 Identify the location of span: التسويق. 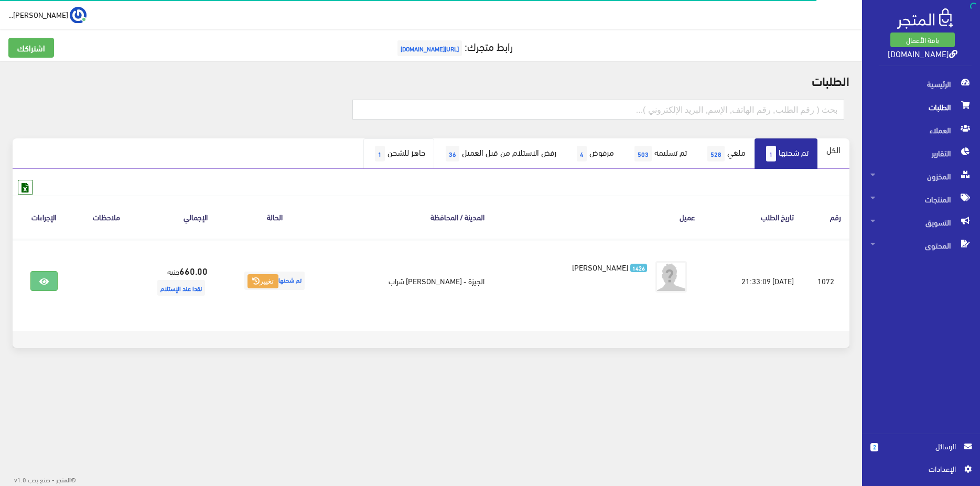
(920, 222).